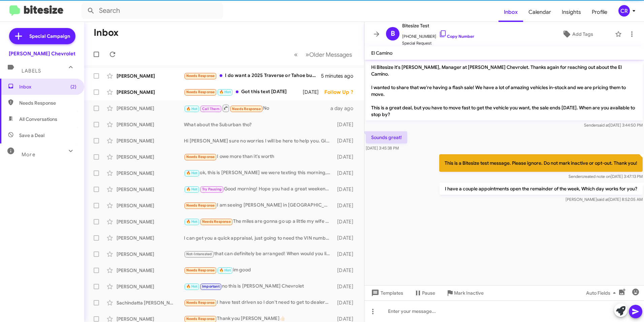  Describe the element at coordinates (465, 293) in the screenshot. I see `button: Mark Inactive` at that location.